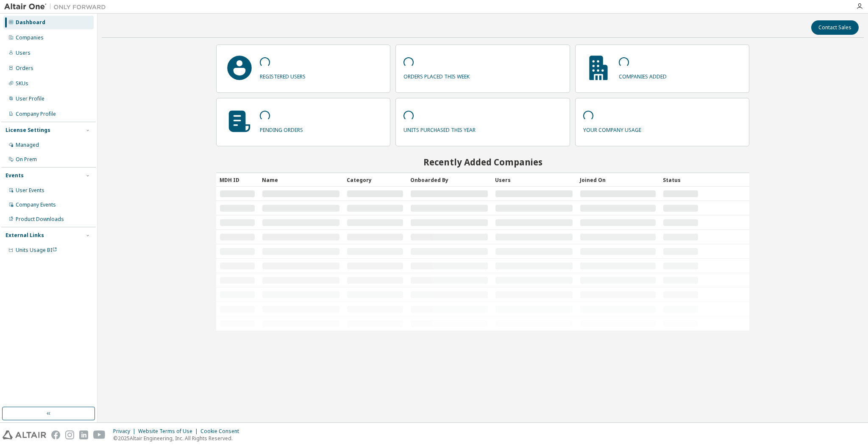 This screenshot has width=868, height=447. Describe the element at coordinates (57, 7) in the screenshot. I see `img: Altair One` at that location.